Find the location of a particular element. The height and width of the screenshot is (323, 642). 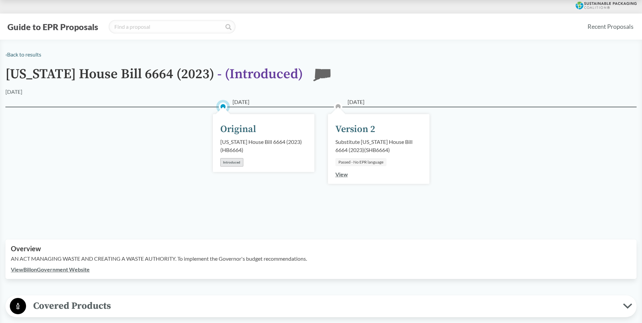

a: ViewBillonGovernment Website is located at coordinates (50, 269).